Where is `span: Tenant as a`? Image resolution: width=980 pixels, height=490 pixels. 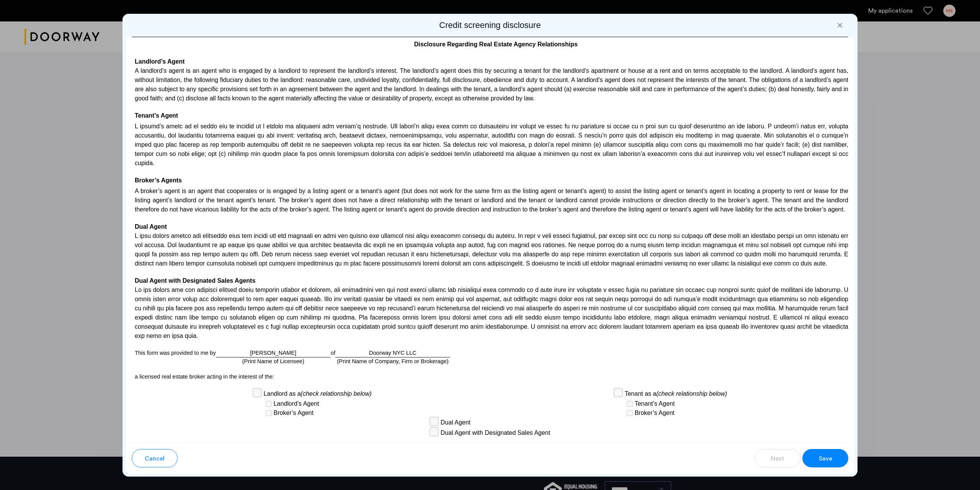 span: Tenant as a is located at coordinates (676, 394).